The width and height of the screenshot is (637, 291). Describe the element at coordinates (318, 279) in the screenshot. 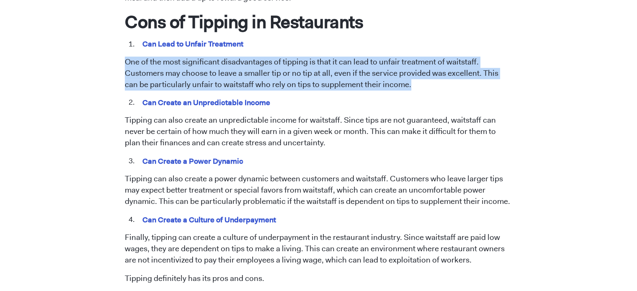

I see `p: Tipping definitely has its pros and cons.` at that location.